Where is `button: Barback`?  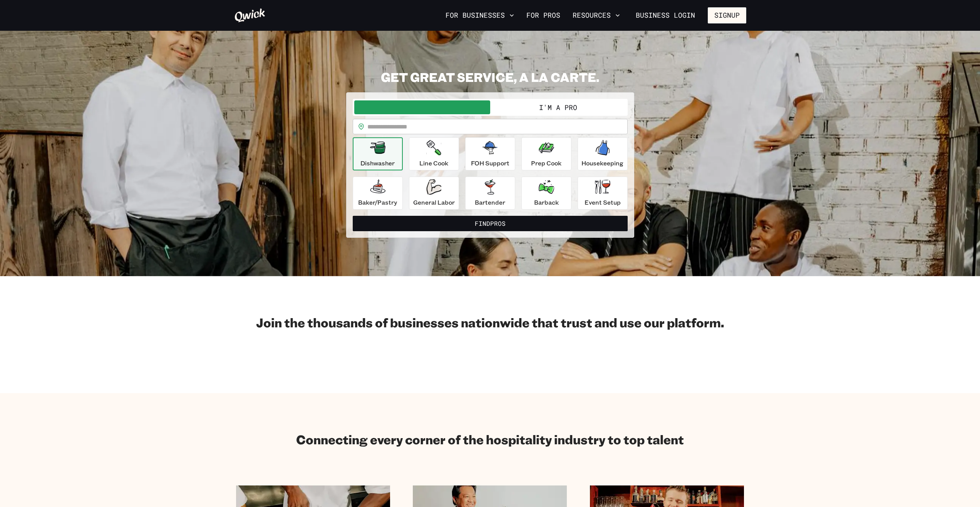
button: Barback is located at coordinates (546, 193).